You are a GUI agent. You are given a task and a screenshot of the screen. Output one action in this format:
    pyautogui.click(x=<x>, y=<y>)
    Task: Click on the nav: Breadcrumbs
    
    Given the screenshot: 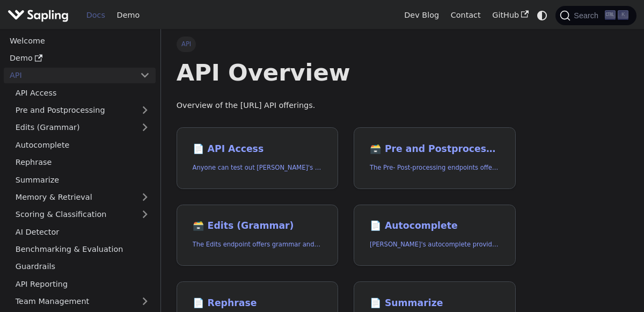 What is the action you would take?
    pyautogui.click(x=346, y=44)
    